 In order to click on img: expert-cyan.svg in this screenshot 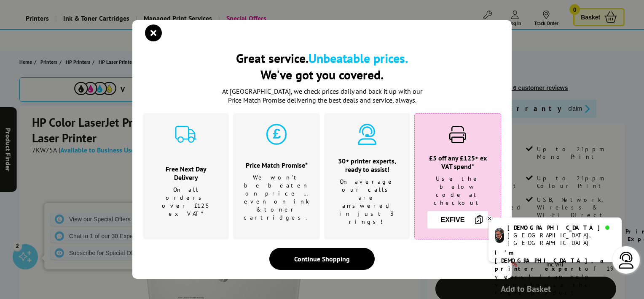, I will do `click(367, 134)`.